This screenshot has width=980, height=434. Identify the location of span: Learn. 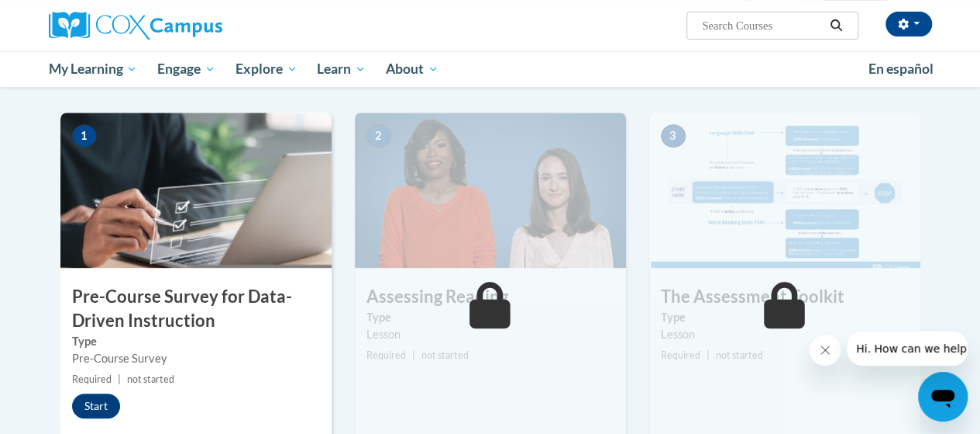
(341, 69).